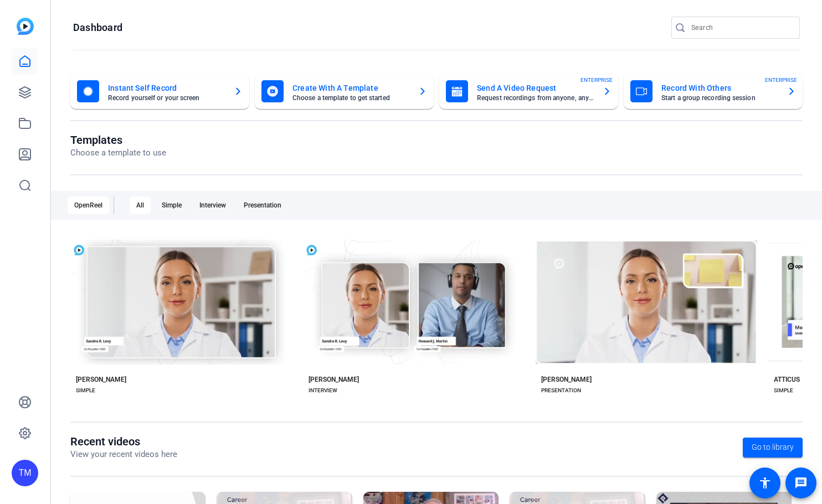  What do you see at coordinates (765, 483) in the screenshot?
I see `mat-icon: accessibility` at bounding box center [765, 483].